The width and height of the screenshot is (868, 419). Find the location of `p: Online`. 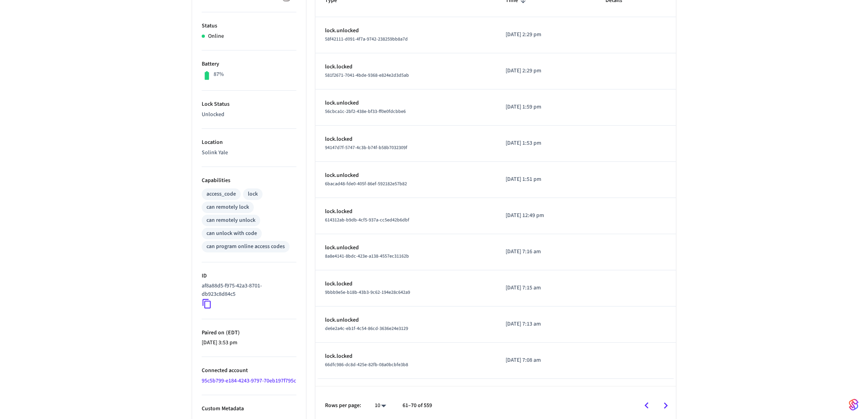

p: Online is located at coordinates (216, 36).